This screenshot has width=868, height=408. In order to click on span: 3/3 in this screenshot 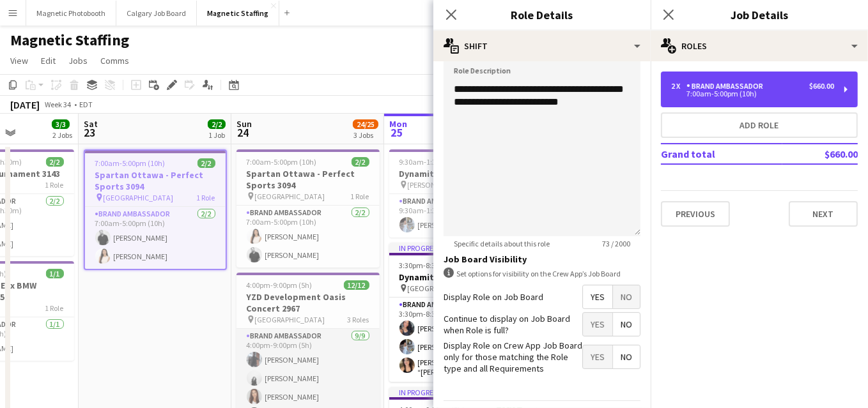, I will do `click(61, 124)`.